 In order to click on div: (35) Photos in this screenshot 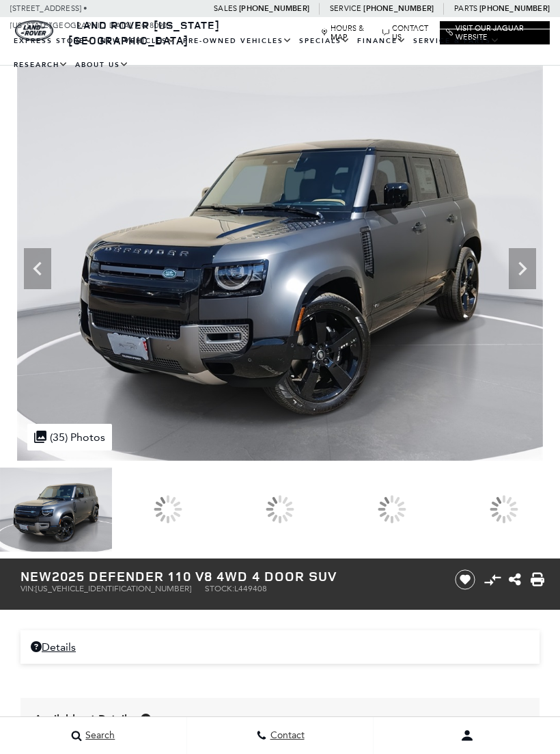, I will do `click(70, 437)`.